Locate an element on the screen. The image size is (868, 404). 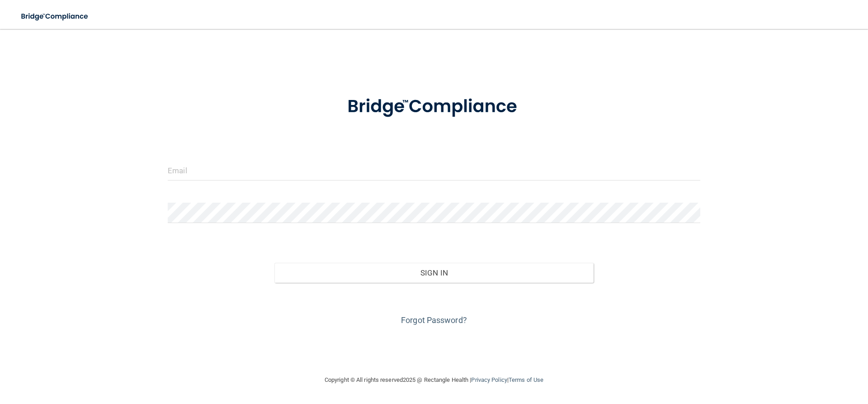
input: Email is located at coordinates (434, 170).